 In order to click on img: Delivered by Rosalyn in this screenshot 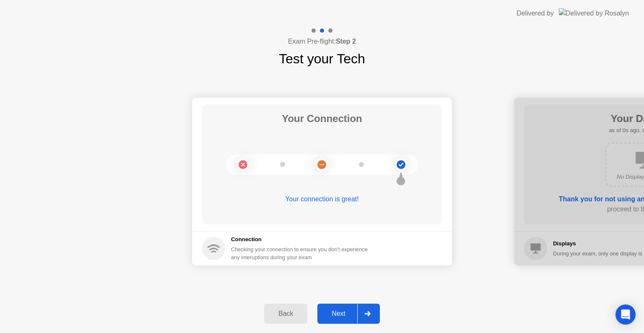, I will do `click(594, 13)`.